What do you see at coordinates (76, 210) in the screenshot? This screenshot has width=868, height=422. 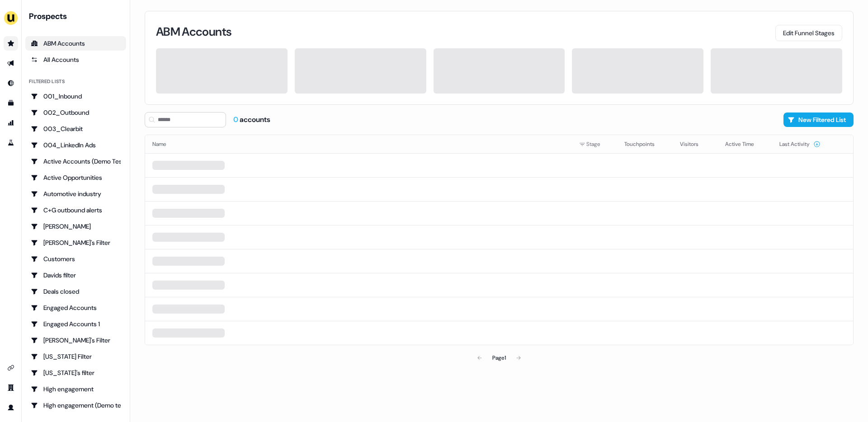 I see `div: C+G outbound alerts` at bounding box center [76, 210].